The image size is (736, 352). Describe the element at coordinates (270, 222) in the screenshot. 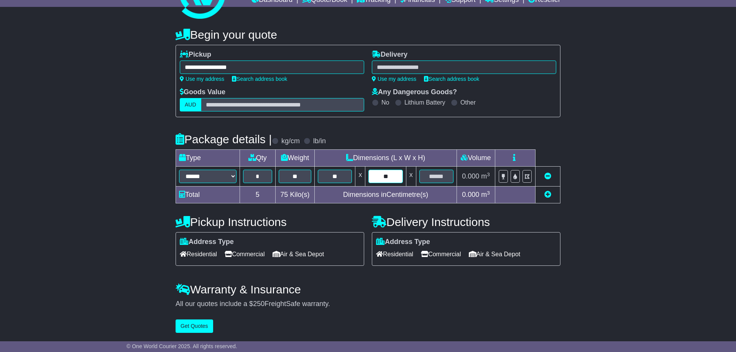

I see `h4: Pickup Instructions` at that location.